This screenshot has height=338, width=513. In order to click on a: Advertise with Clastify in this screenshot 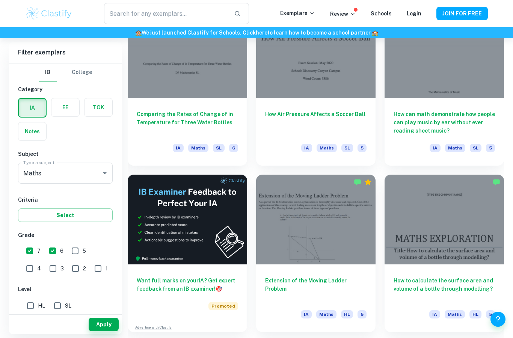, I will do `click(153, 328)`.